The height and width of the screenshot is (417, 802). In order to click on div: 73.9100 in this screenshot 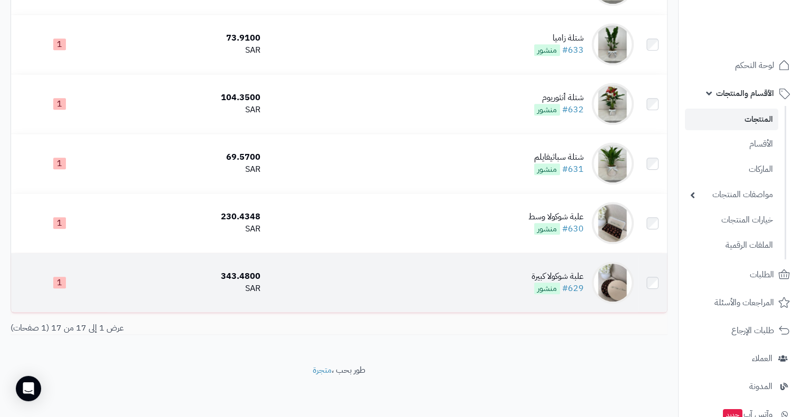, I will do `click(186, 38)`.